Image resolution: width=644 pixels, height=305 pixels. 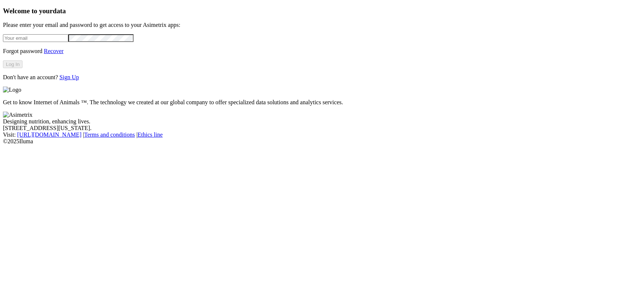 What do you see at coordinates (322, 121) in the screenshot?
I see `div: Designing nutrition, enhancing lives.` at bounding box center [322, 121].